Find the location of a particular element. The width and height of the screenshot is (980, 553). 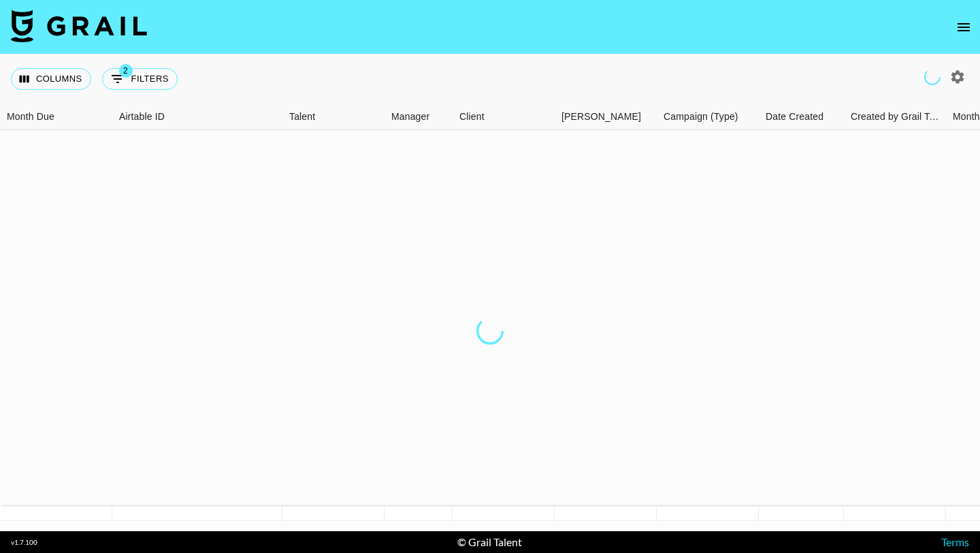

button: Select columns is located at coordinates (51, 79).